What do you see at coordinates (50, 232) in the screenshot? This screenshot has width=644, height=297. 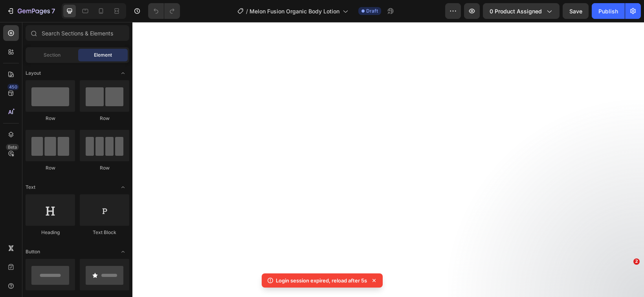 I see `div: Heading` at bounding box center [50, 232].